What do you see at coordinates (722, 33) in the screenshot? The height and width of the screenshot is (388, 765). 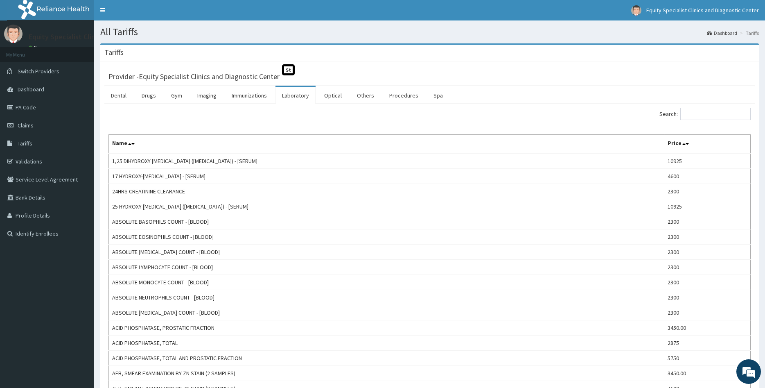 I see `a: Dashboard` at bounding box center [722, 33].